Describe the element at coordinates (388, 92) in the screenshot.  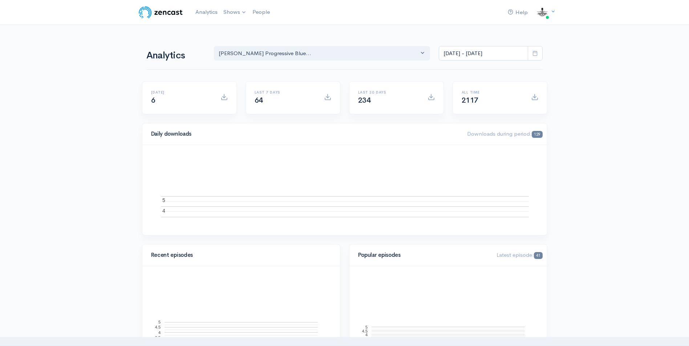
I see `h6: Last 30 days` at that location.